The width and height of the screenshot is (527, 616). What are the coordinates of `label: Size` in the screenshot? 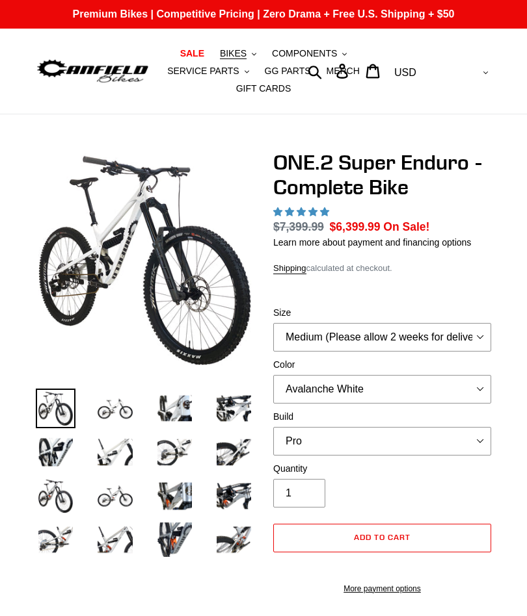 It's located at (382, 313).